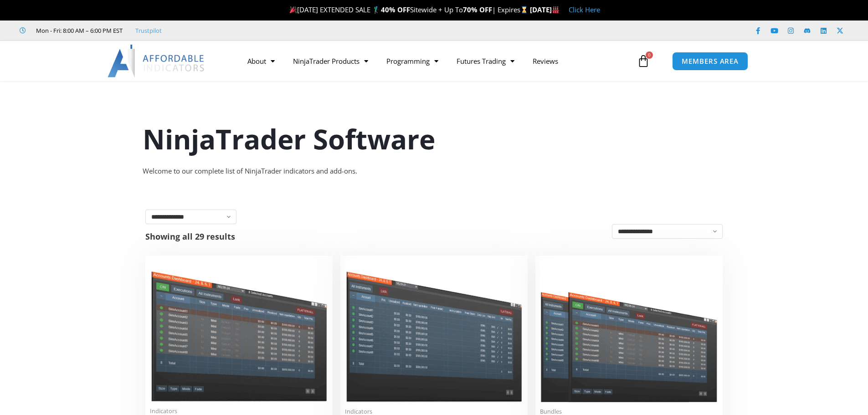 The image size is (868, 415). I want to click on span: Indicators, so click(239, 411).